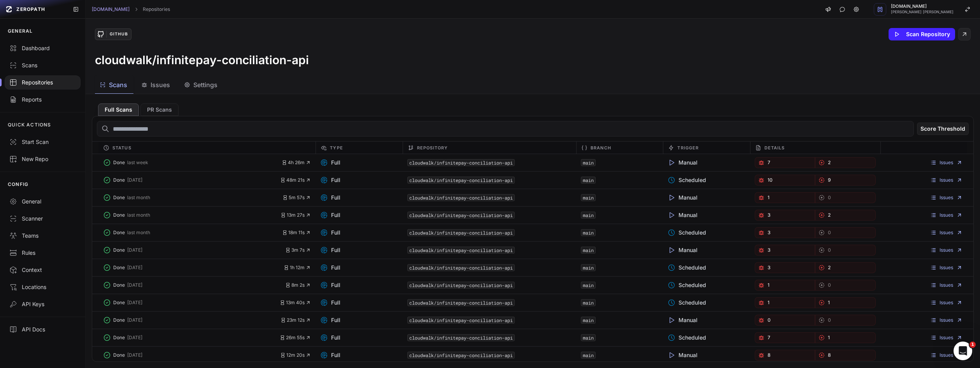 The height and width of the screenshot is (368, 980). Describe the element at coordinates (206, 85) in the screenshot. I see `span: Settings` at that location.